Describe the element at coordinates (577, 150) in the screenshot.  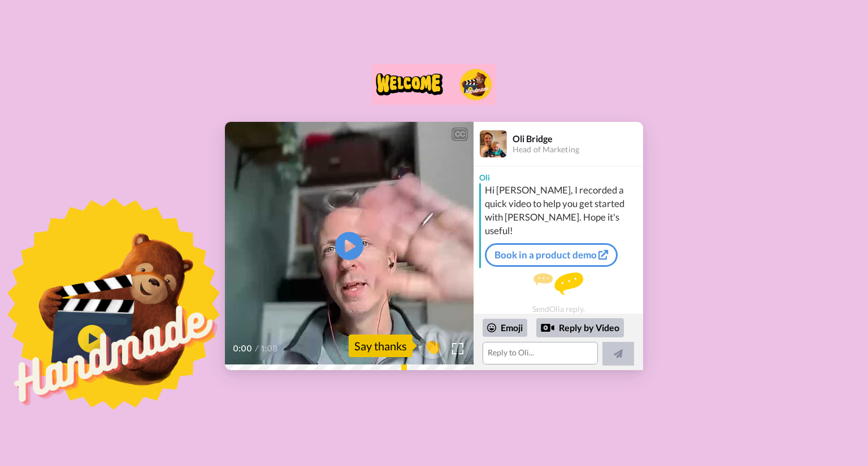
I see `div: Head of Marketing` at that location.